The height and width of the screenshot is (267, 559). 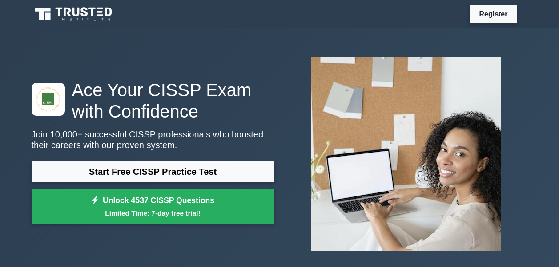 I want to click on a: Unlock 4537 CISSP QuestionsLimited Time: 7-day free trial!, so click(x=153, y=207).